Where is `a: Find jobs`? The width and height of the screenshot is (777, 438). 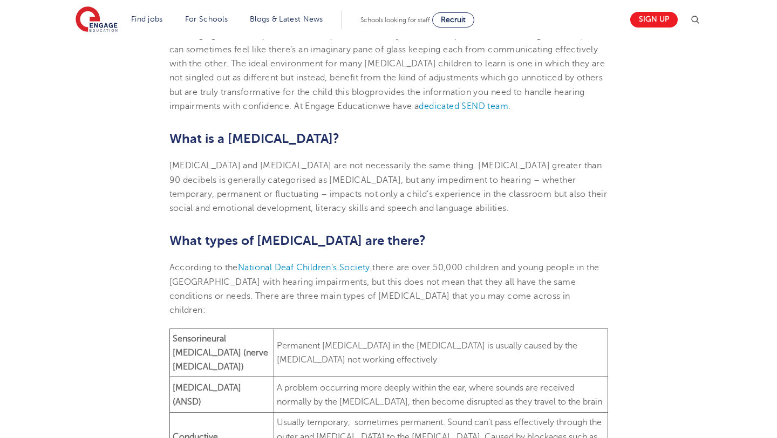 a: Find jobs is located at coordinates (147, 19).